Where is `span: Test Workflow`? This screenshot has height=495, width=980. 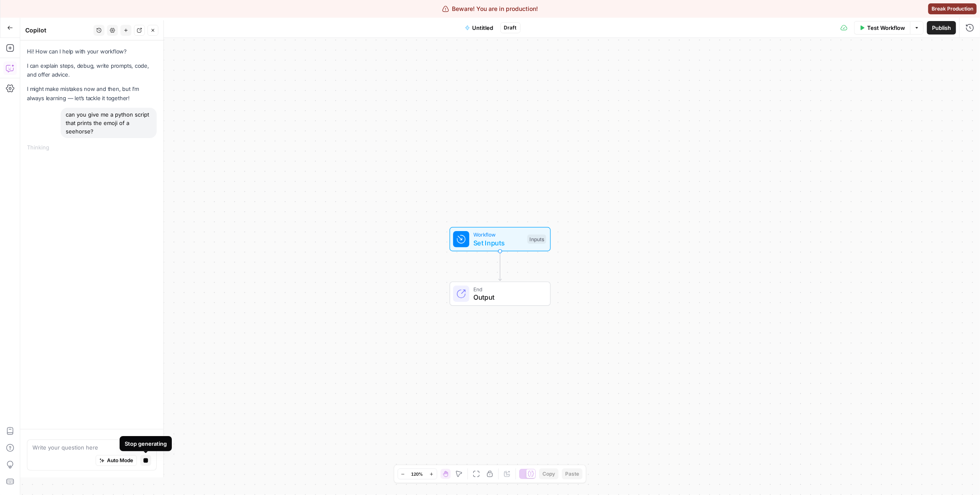 span: Test Workflow is located at coordinates (886, 28).